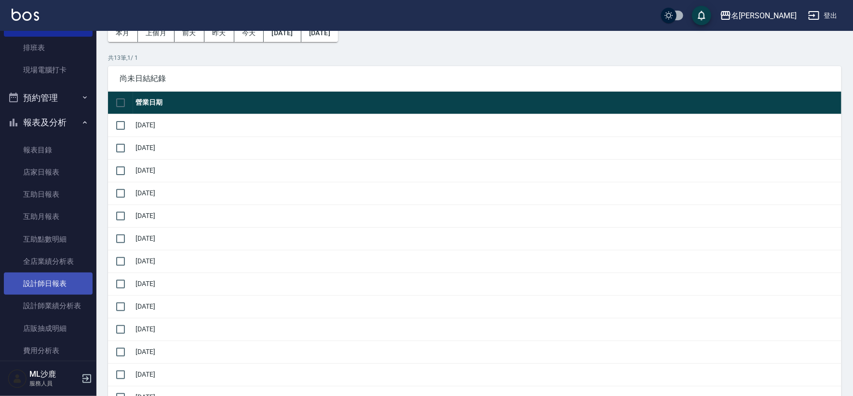 The image size is (853, 396). Describe the element at coordinates (48, 122) in the screenshot. I see `button: 報表及分析` at that location.